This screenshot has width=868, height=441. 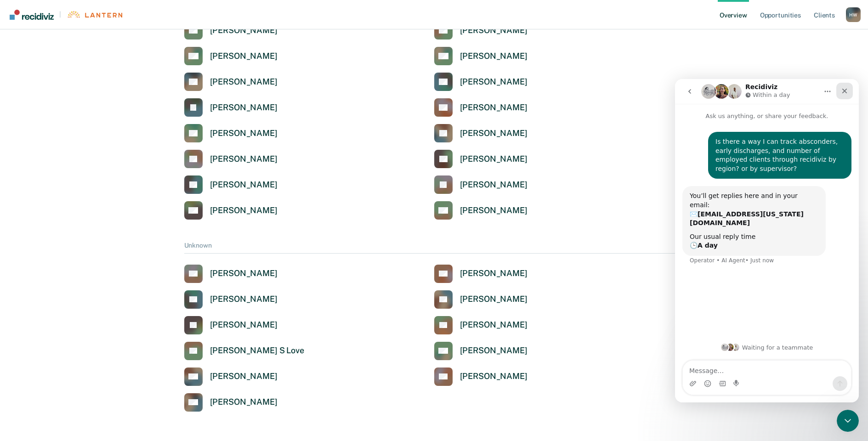 I want to click on img: Recidiviz, so click(x=32, y=15).